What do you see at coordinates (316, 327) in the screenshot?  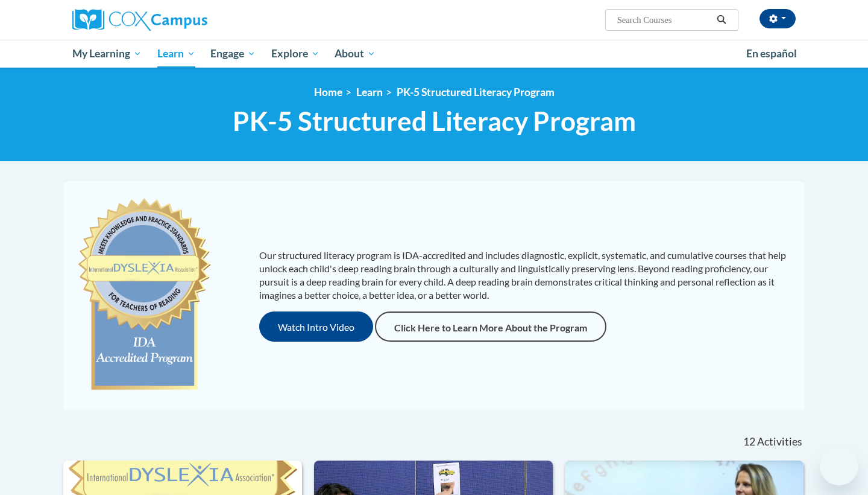 I see `button: Watch Intro Video` at bounding box center [316, 327].